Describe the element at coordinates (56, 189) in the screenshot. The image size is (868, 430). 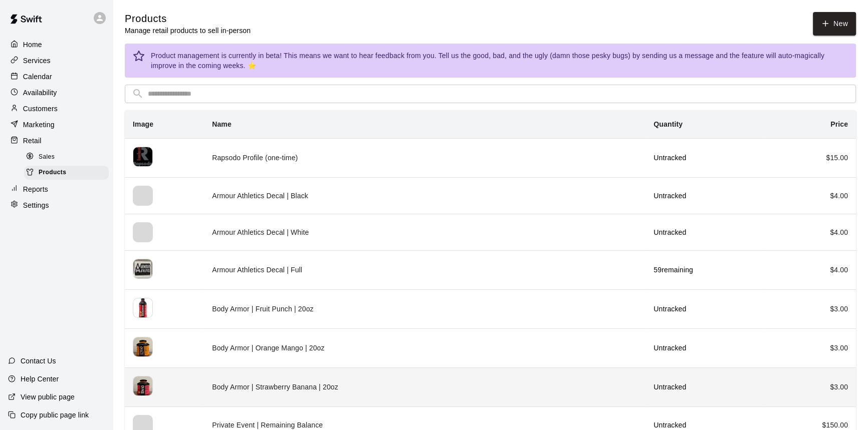
I see `div: Reports` at that location.